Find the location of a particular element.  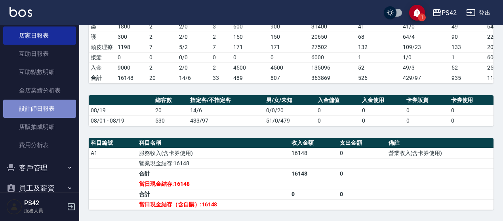

td: 109 / 23 is located at coordinates (425, 47).